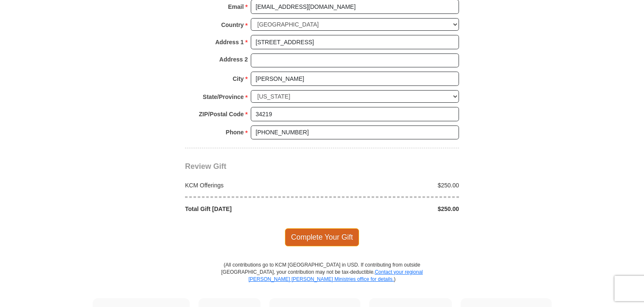  I want to click on strong: City, so click(238, 79).